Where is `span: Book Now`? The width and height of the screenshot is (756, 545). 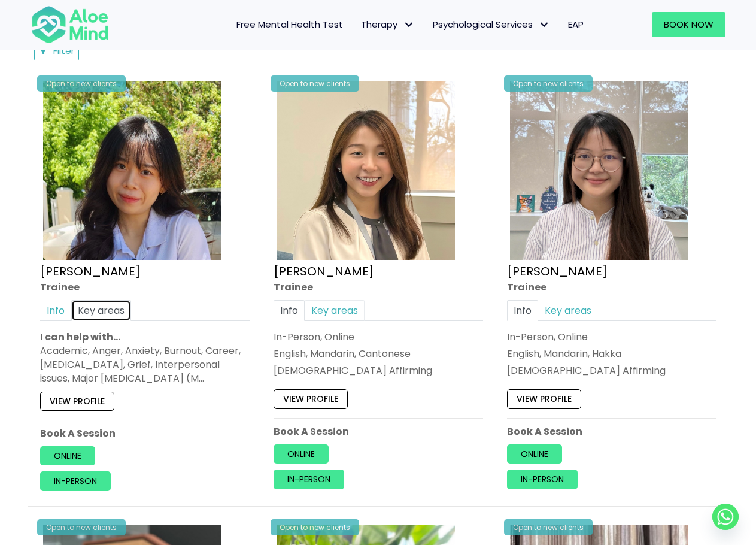
span: Book Now is located at coordinates (688, 24).